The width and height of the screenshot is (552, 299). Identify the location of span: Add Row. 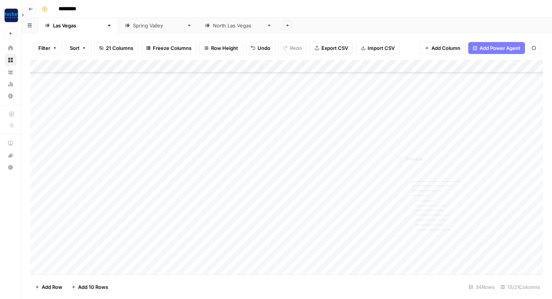
(52, 287).